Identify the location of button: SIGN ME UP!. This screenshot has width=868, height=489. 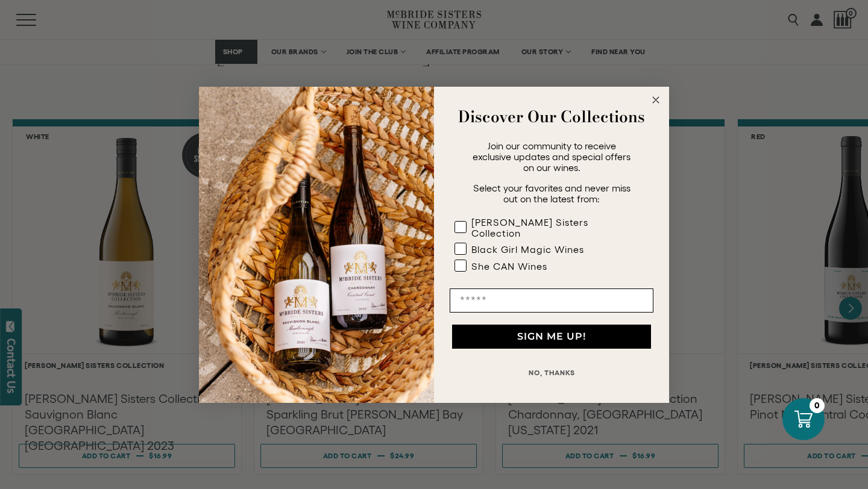
(552, 337).